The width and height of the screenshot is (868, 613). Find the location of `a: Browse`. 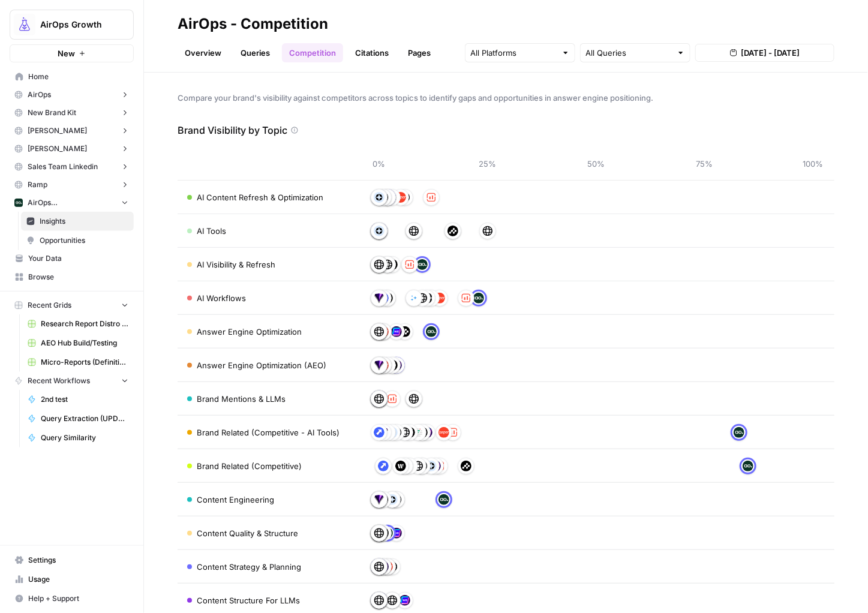

a: Browse is located at coordinates (71, 277).